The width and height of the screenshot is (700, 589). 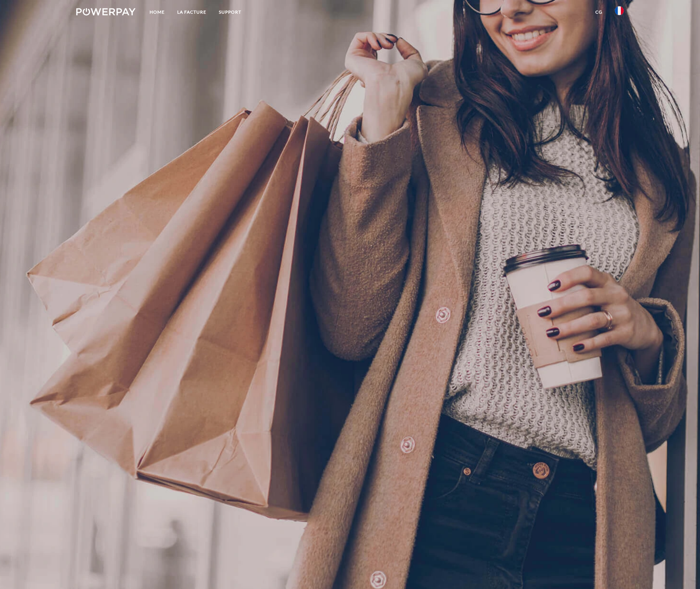 What do you see at coordinates (157, 12) in the screenshot?
I see `a: Home` at bounding box center [157, 12].